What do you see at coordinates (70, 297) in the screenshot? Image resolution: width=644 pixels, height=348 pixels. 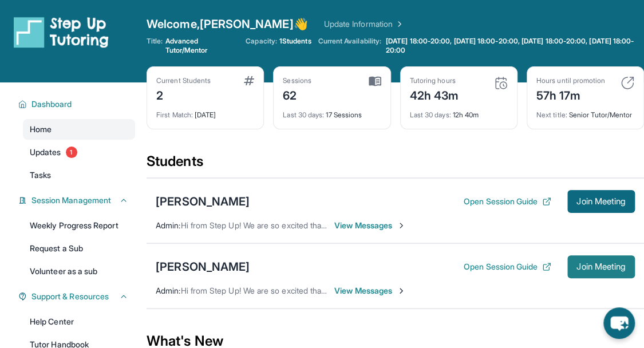 I see `span: Support & Resources` at bounding box center [70, 297].